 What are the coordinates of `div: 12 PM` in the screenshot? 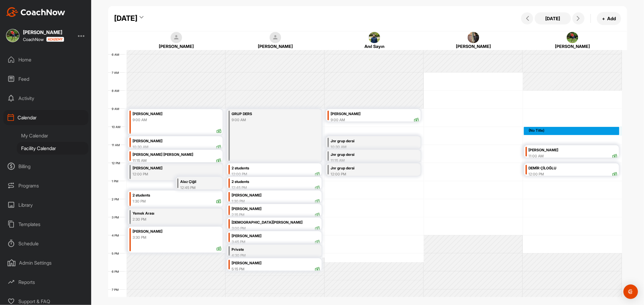 It's located at (117, 163).